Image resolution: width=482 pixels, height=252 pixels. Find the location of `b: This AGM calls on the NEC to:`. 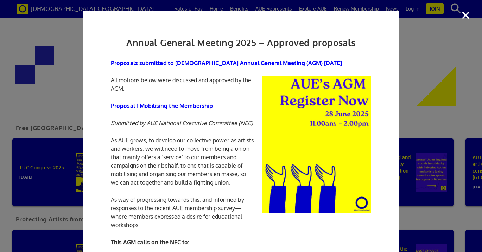

b: This AGM calls on the NEC to: is located at coordinates (150, 243).